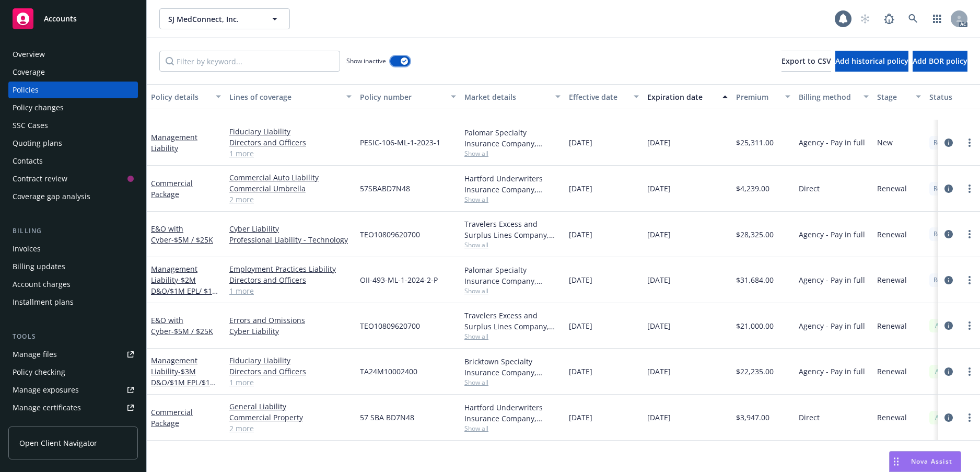 The height and width of the screenshot is (472, 980). Describe the element at coordinates (46, 390) in the screenshot. I see `div: Manage exposures` at that location.